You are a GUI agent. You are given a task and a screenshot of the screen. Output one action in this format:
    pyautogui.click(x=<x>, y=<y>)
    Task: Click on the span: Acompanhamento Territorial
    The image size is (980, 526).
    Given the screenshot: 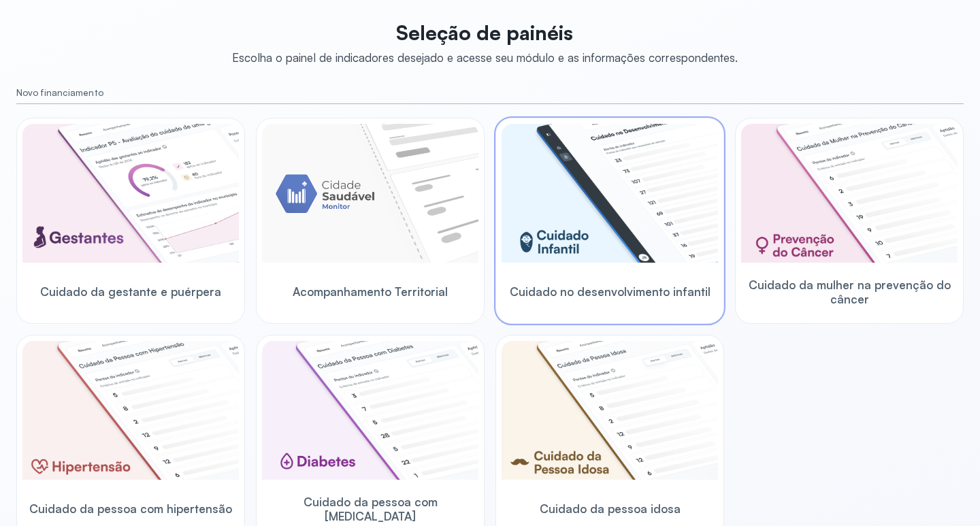 What is the action you would take?
    pyautogui.click(x=370, y=291)
    